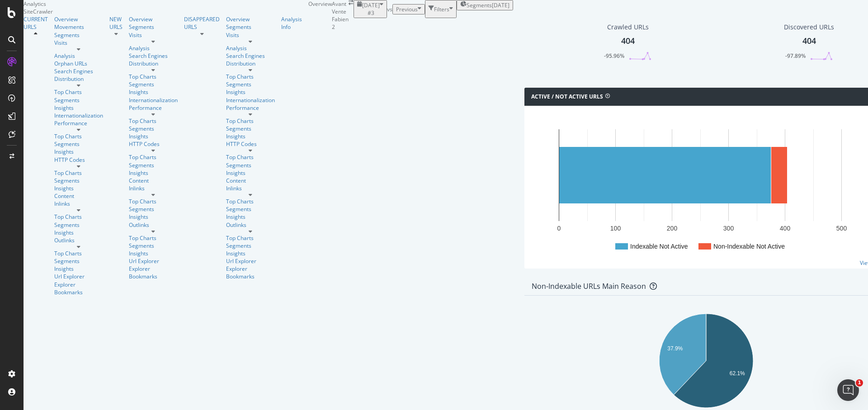 This screenshot has width=868, height=410. I want to click on div: NEW URLS, so click(116, 23).